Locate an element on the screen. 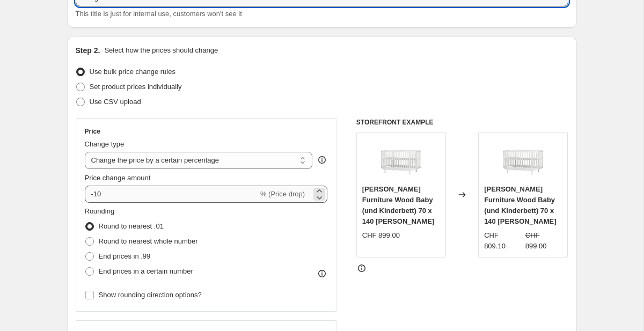 This screenshot has height=331, width=644. span: Round to nearest .01 is located at coordinates (131, 226).